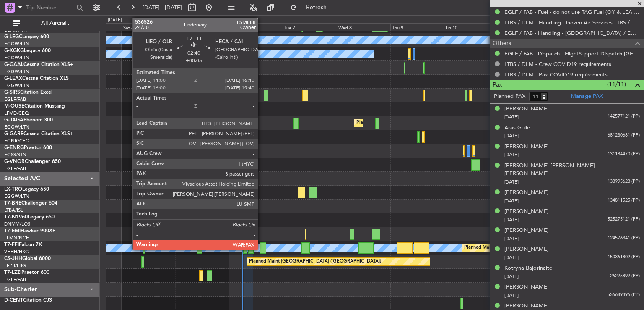 The height and width of the screenshot is (310, 644). Describe the element at coordinates (36, 79) in the screenshot. I see `a: G-LEAXCessna Citation XLS` at that location.